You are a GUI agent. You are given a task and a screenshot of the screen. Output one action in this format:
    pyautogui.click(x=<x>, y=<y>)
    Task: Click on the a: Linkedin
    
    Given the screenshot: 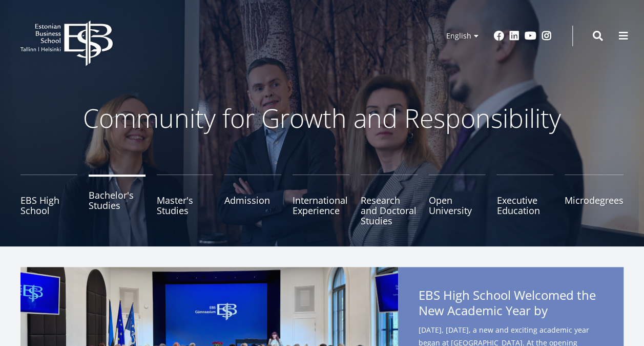 What is the action you would take?
    pyautogui.click(x=514, y=36)
    